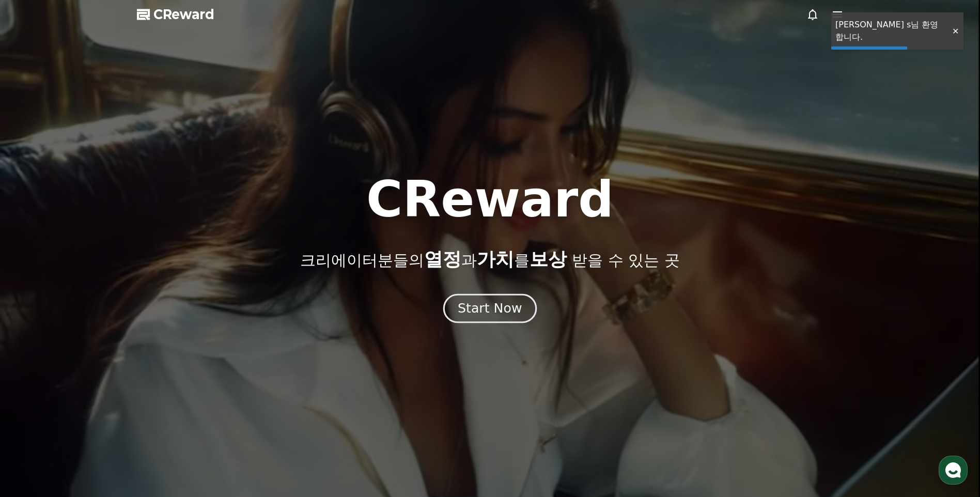 This screenshot has height=497, width=980. Describe the element at coordinates (175, 14) in the screenshot. I see `a: CReward` at that location.